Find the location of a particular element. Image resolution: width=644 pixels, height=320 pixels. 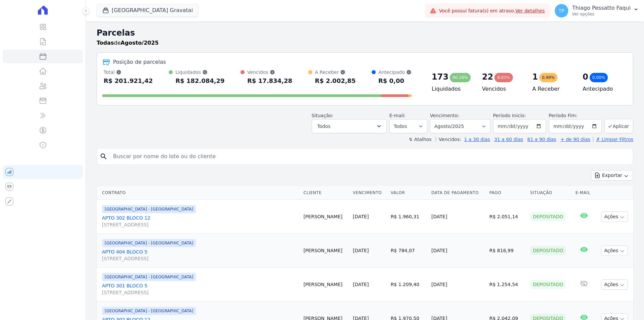

h4: Liquidados is located at coordinates (451, 89).